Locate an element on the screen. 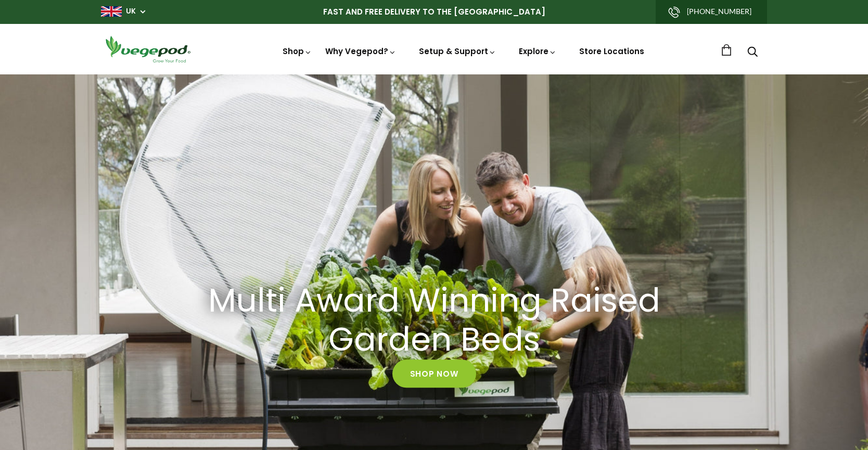 This screenshot has width=868, height=450. a: Why Vegepod? is located at coordinates (361, 51).